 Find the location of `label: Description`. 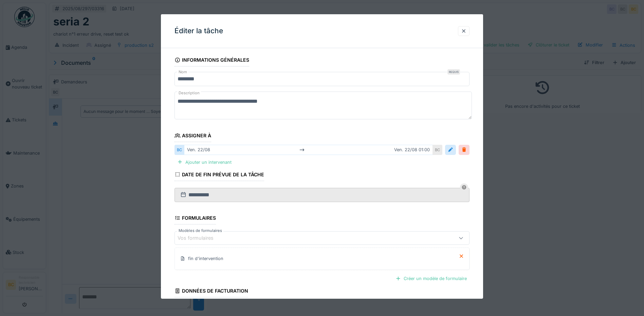

label: Description is located at coordinates (189, 93).